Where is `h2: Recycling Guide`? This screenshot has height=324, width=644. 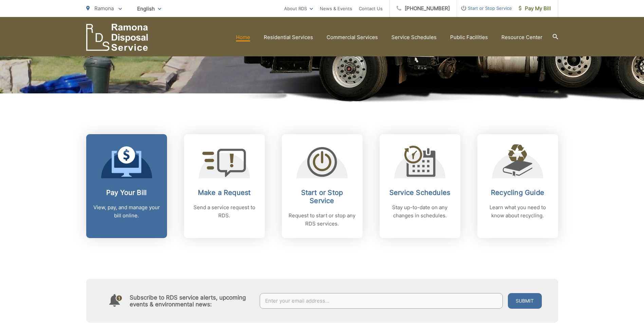 h2: Recycling Guide is located at coordinates (518, 192).